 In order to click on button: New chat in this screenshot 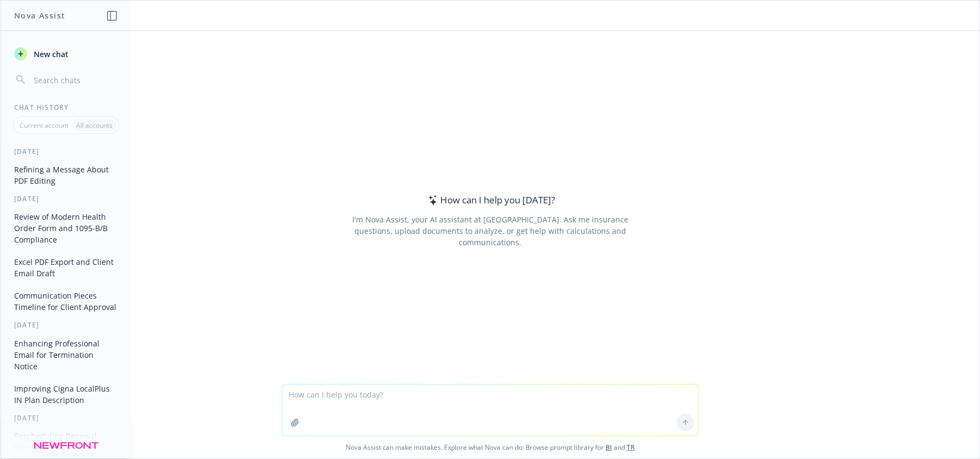, I will do `click(65, 54)`.